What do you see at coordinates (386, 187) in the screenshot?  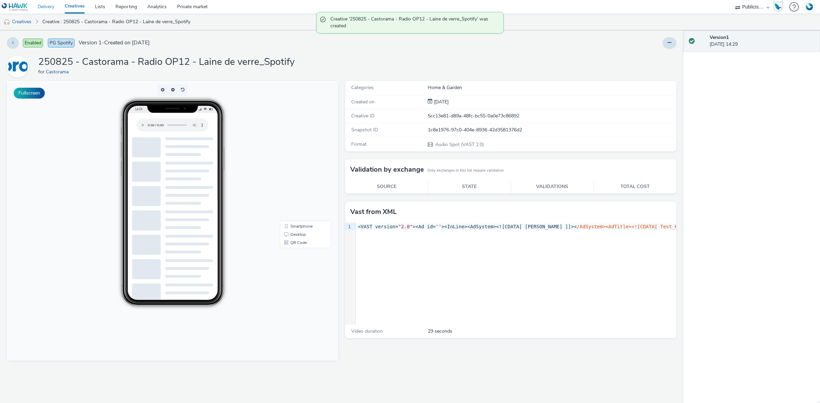 I see `th: Source` at bounding box center [386, 187].